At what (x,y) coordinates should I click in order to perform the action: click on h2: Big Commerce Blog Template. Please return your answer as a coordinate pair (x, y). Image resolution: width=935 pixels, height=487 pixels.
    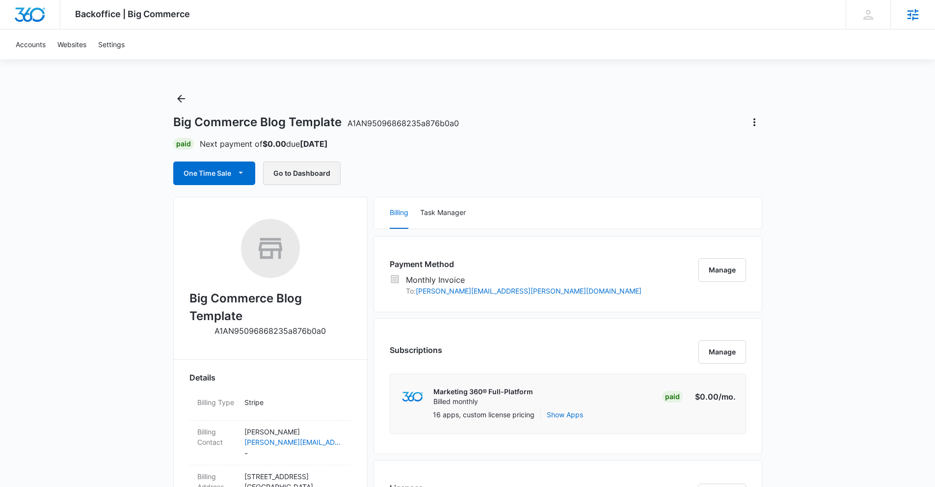
    Looking at the image, I should click on (271, 307).